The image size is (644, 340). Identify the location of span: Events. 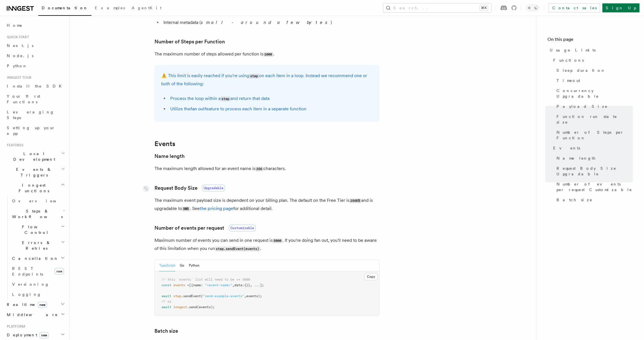
(566, 148).